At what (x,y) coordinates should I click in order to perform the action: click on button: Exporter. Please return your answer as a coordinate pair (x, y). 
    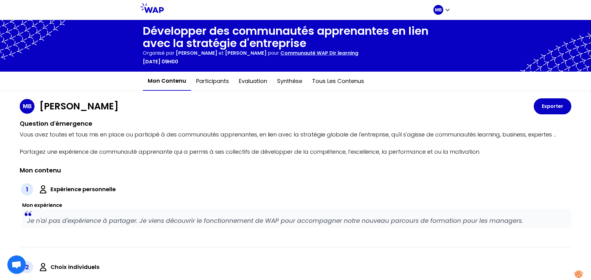
    Looking at the image, I should click on (552, 106).